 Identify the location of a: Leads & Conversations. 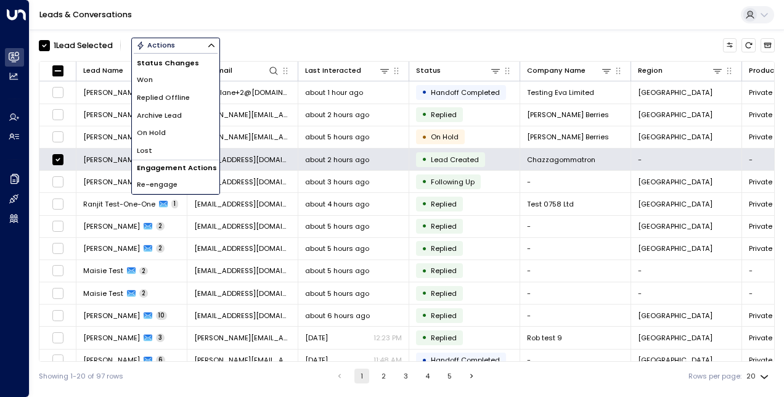
(86, 14).